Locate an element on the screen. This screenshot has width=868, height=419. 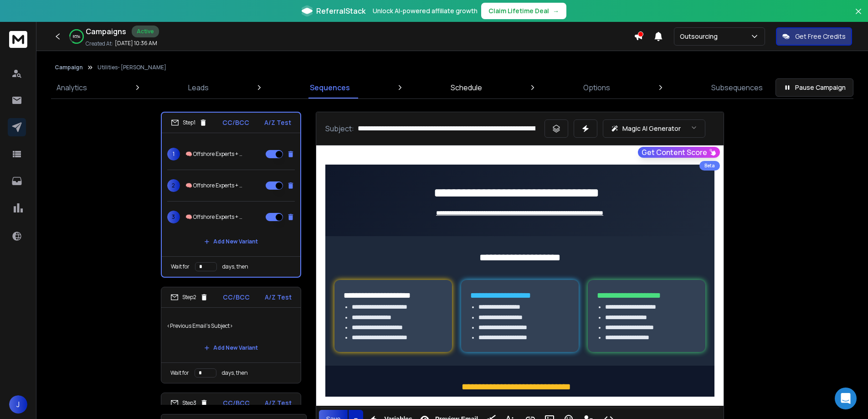
a: Options is located at coordinates (597, 87).